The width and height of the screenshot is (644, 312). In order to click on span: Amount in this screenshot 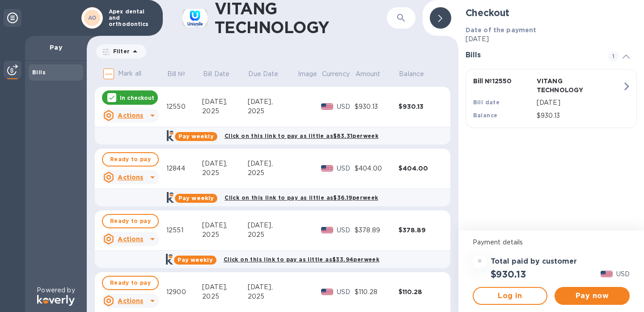, I will do `click(374, 74)`.